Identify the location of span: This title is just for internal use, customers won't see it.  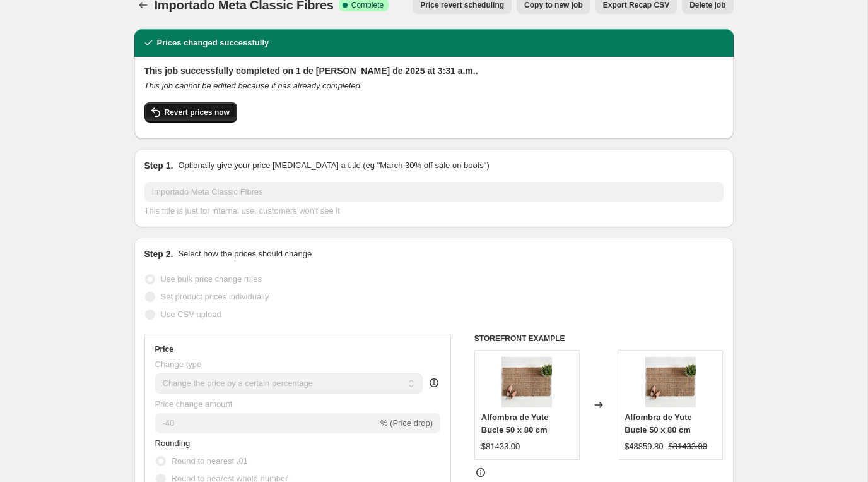
(243, 210).